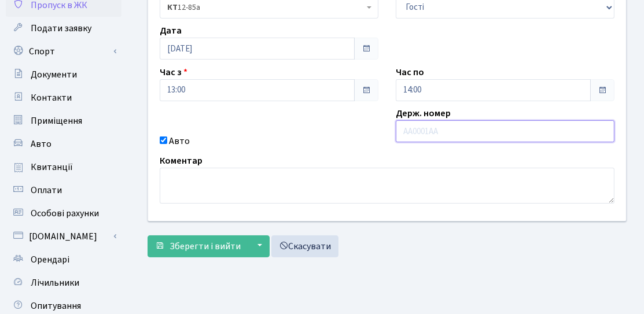 This screenshot has width=644, height=314. What do you see at coordinates (63, 167) in the screenshot?
I see `a: Квитанції` at bounding box center [63, 167].